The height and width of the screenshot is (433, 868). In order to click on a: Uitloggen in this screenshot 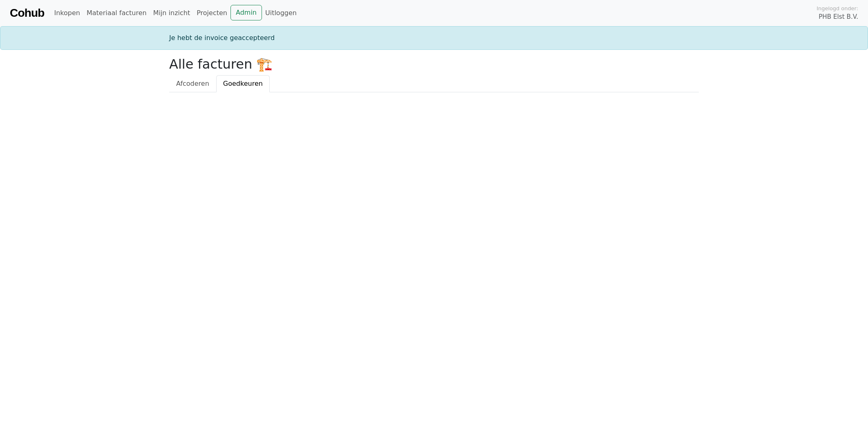, I will do `click(281, 13)`.